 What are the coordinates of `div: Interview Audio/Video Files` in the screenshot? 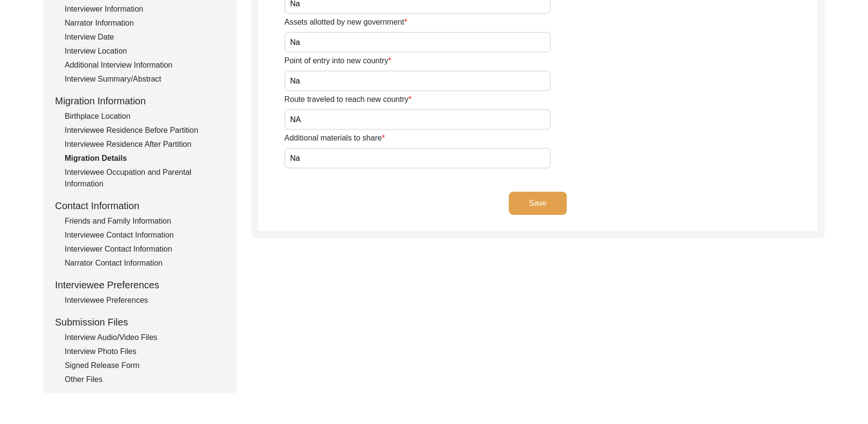 It's located at (145, 338).